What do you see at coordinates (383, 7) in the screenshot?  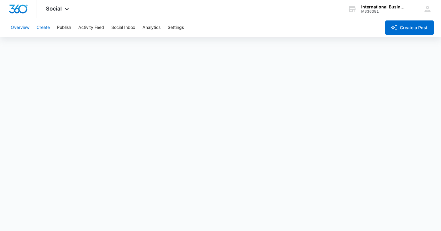 I see `div: account name` at bounding box center [383, 7].